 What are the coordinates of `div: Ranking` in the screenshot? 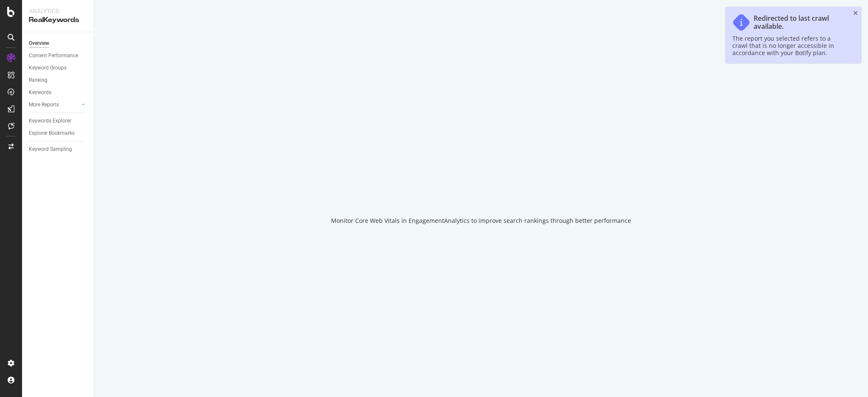 It's located at (39, 80).